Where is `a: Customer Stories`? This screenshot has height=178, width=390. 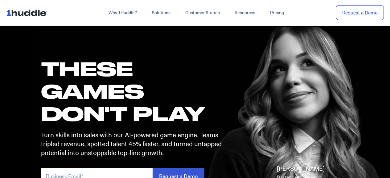
a: Customer Stories is located at coordinates (202, 13).